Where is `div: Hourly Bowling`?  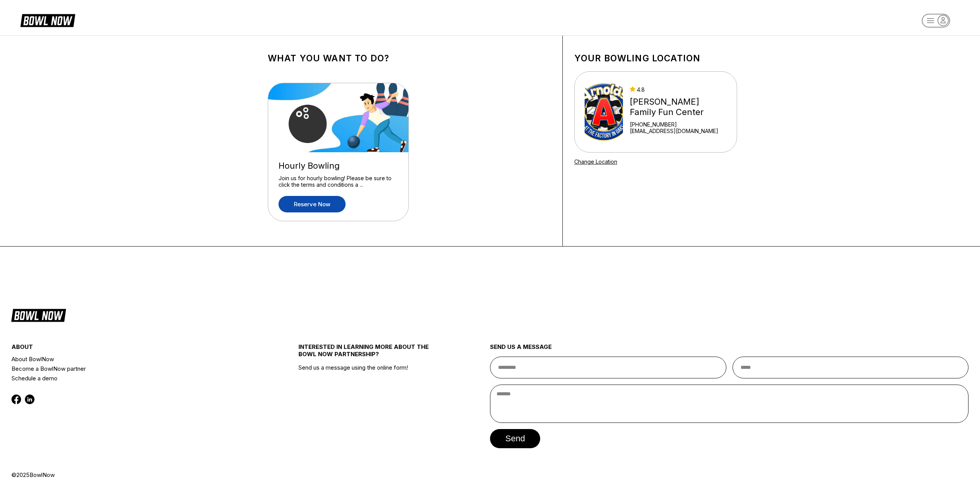
div: Hourly Bowling is located at coordinates (338, 166).